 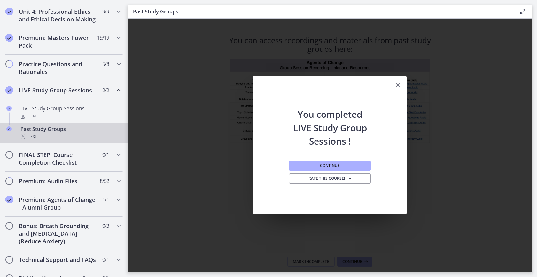 What do you see at coordinates (58, 181) in the screenshot?
I see `h2: Premium: Audio Files` at bounding box center [58, 181].